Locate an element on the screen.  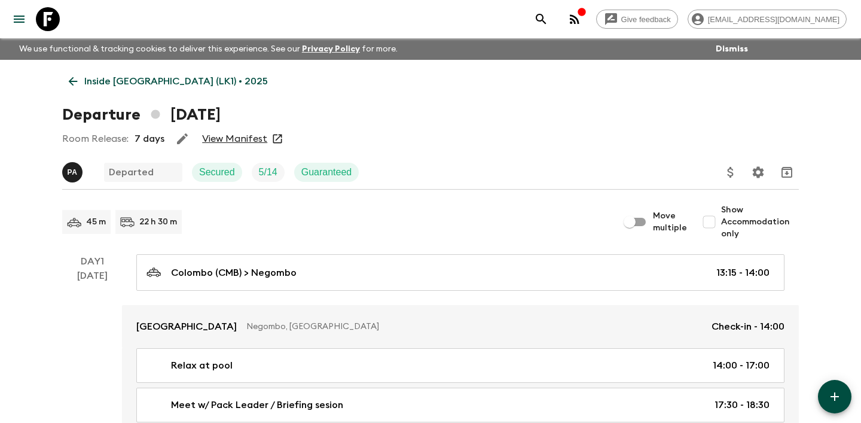
button: Update Price, Early Bird Discount and Costs is located at coordinates (731, 172).